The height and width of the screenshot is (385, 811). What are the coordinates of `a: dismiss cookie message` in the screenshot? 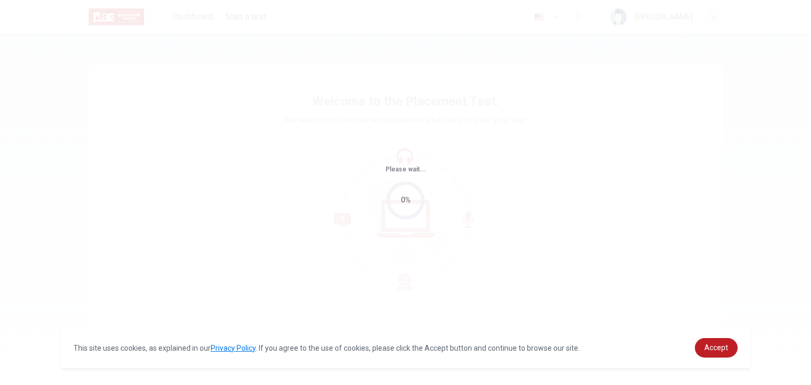 It's located at (716, 348).